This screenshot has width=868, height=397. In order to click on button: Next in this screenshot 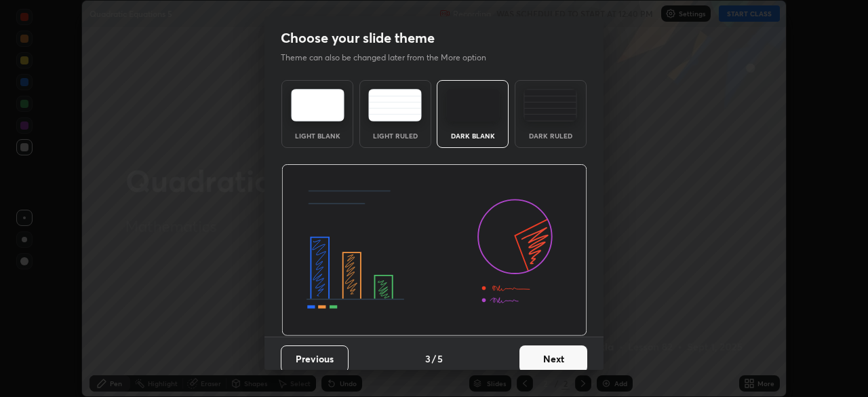, I will do `click(553, 359)`.